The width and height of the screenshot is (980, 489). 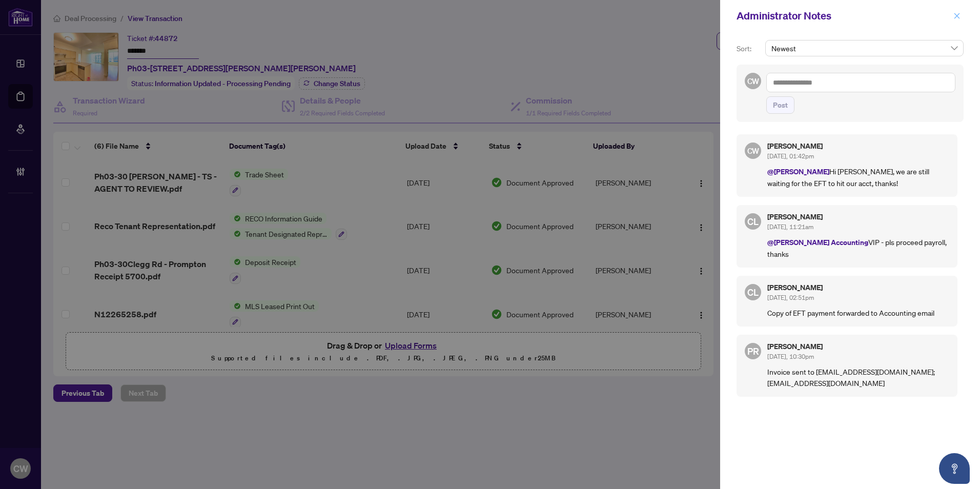 I want to click on p: VIP - pls proceed payroll, thanks, so click(x=858, y=248).